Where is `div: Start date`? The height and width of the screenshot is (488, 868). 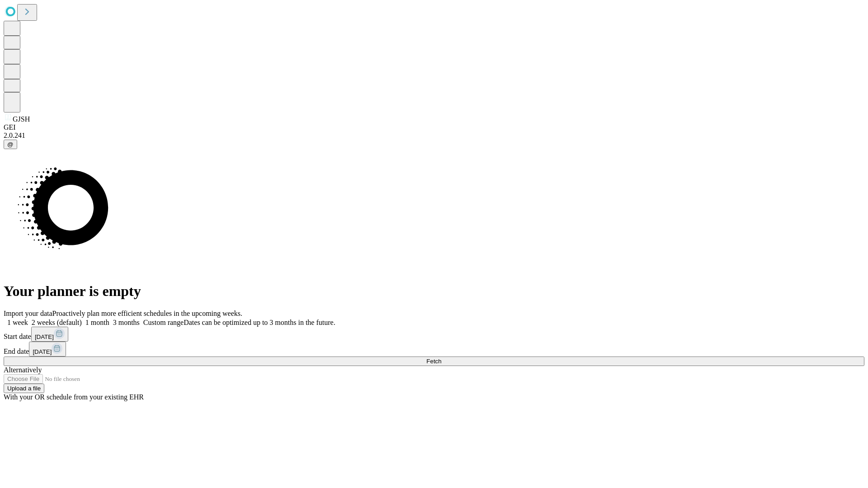
div: Start date is located at coordinates (434, 334).